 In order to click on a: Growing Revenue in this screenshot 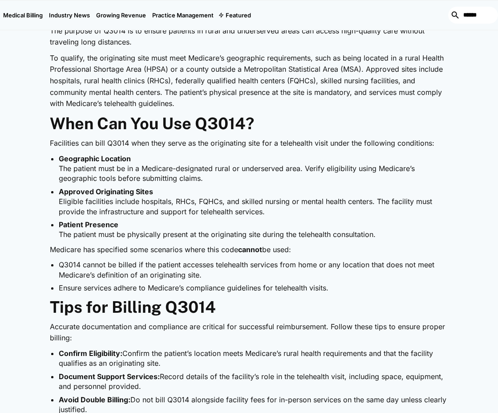, I will do `click(121, 15)`.